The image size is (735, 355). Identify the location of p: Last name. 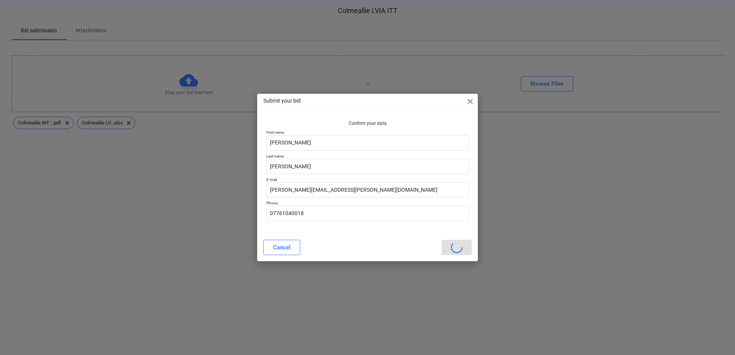
(367, 156).